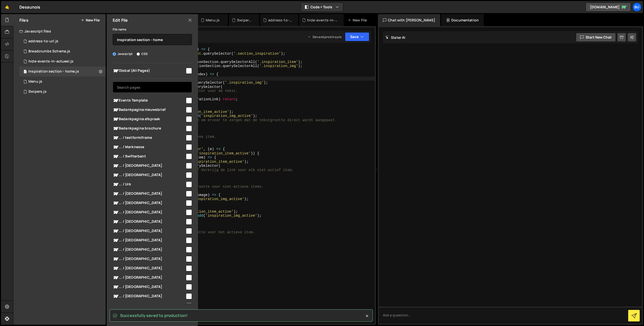  I want to click on span: ... / testformiframe, so click(149, 138).